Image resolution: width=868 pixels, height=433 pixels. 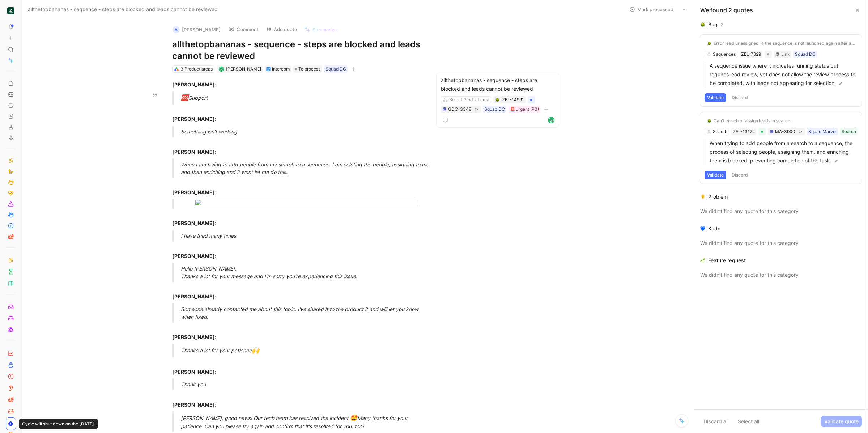 I want to click on div: Select Product area, so click(x=469, y=100).